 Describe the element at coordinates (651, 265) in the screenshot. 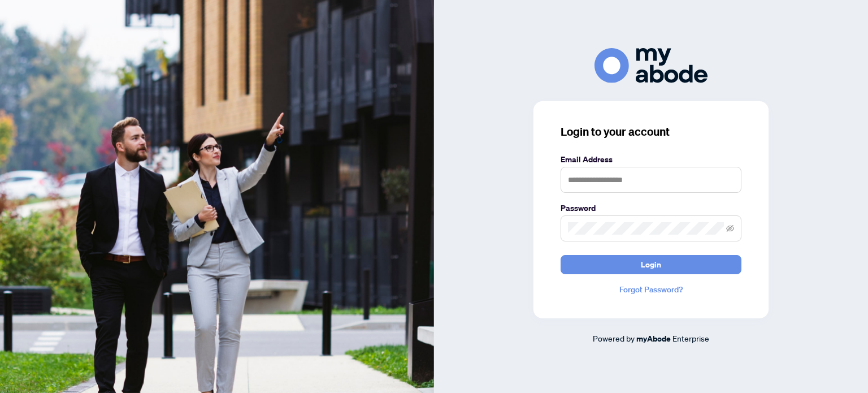

I see `button: Login` at that location.